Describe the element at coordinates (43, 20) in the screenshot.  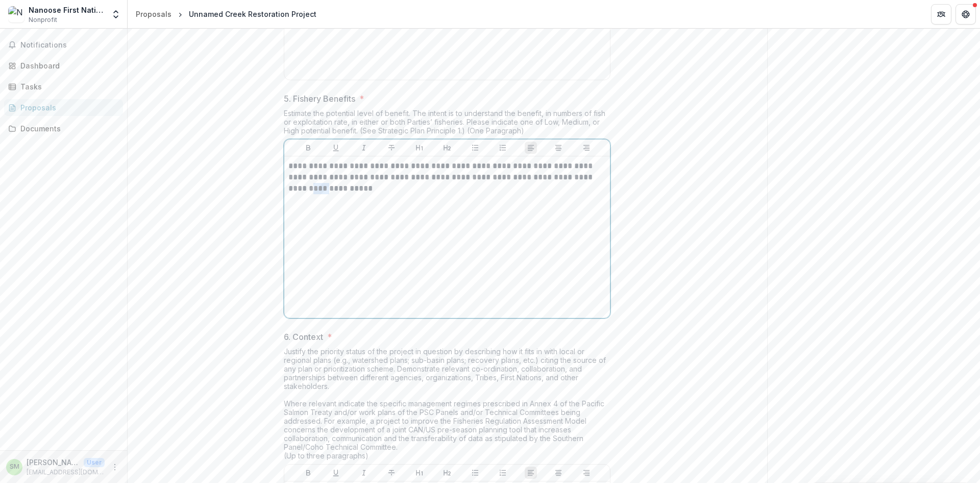
I see `span: Nonprofit` at that location.